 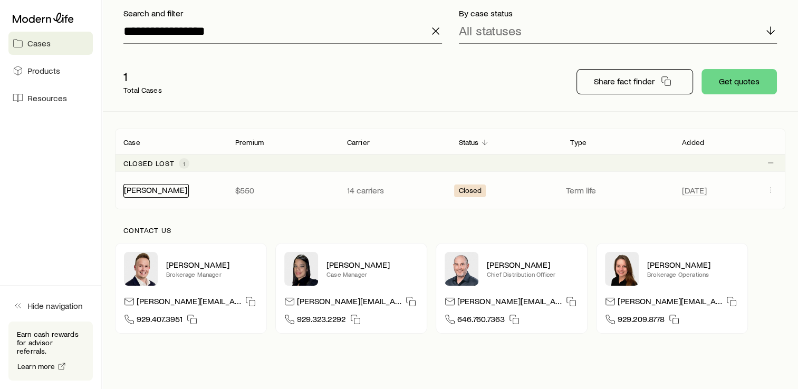 What do you see at coordinates (461, 269) in the screenshot?
I see `img: Dan Pierson` at bounding box center [461, 269].